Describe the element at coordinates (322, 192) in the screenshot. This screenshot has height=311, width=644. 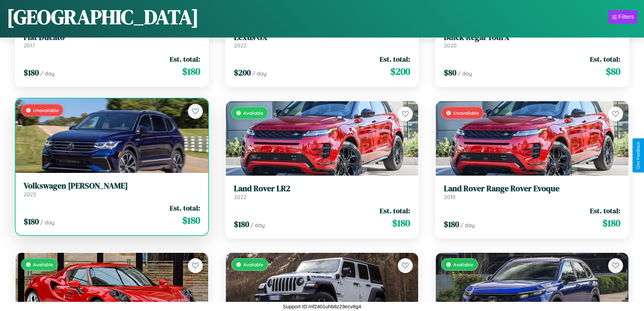
I see `a: Land Rover LR22022` at that location.